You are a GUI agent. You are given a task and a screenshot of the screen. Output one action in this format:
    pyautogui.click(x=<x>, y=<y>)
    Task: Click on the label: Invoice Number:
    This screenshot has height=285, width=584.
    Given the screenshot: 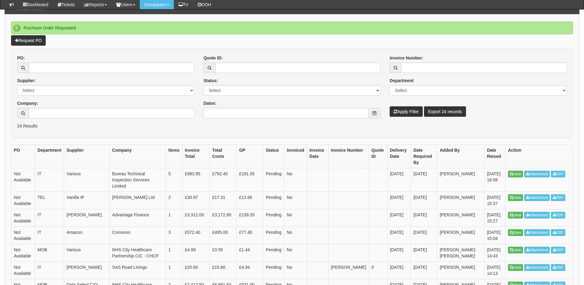 What is the action you would take?
    pyautogui.click(x=407, y=58)
    